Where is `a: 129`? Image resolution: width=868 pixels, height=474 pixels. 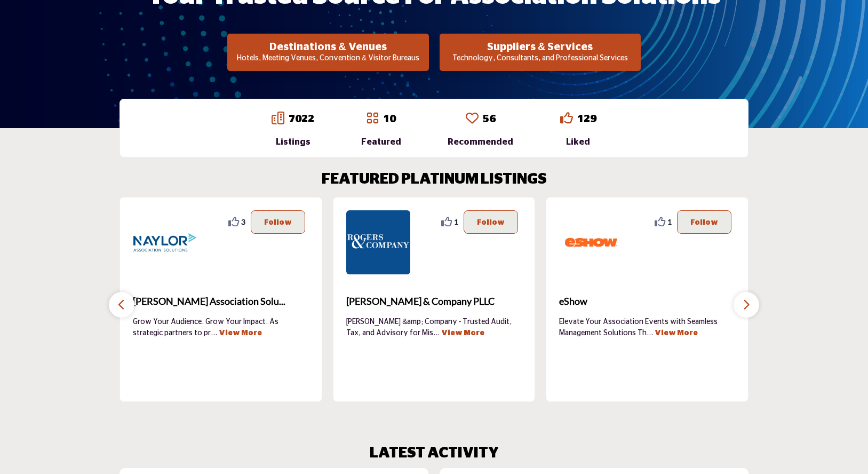 a: 129 is located at coordinates (587, 119).